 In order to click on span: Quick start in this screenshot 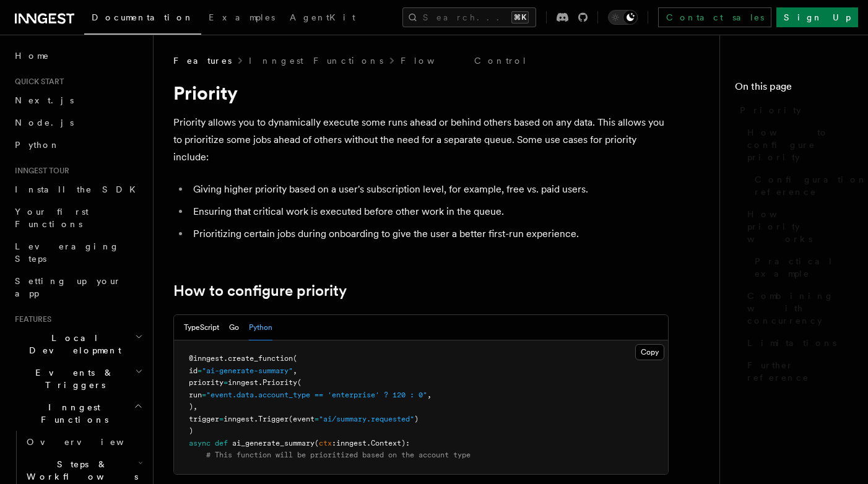, I will do `click(37, 82)`.